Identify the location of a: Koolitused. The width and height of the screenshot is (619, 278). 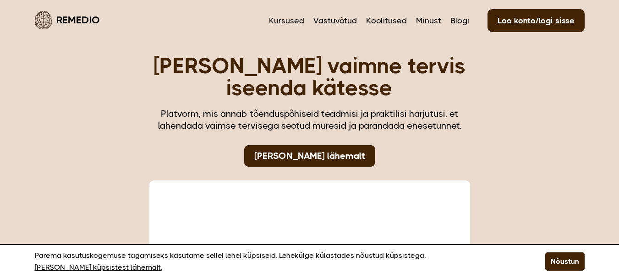
(387, 21).